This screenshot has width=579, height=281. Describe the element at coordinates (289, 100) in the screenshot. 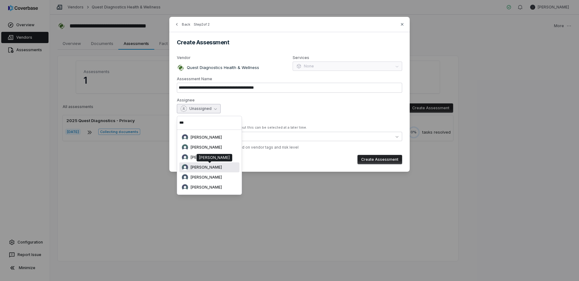

I see `label: Assignee` at that location.